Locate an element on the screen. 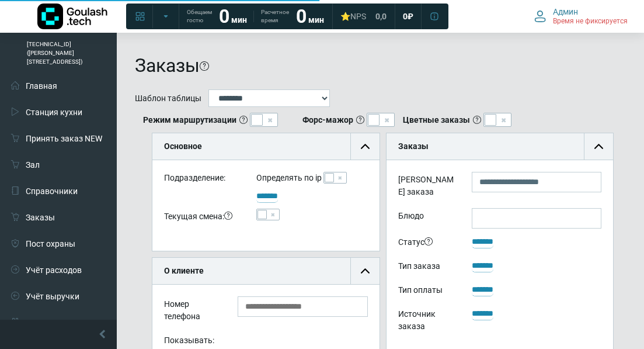 The image size is (644, 349). button: Админ Время не фиксируется is located at coordinates (581, 16).